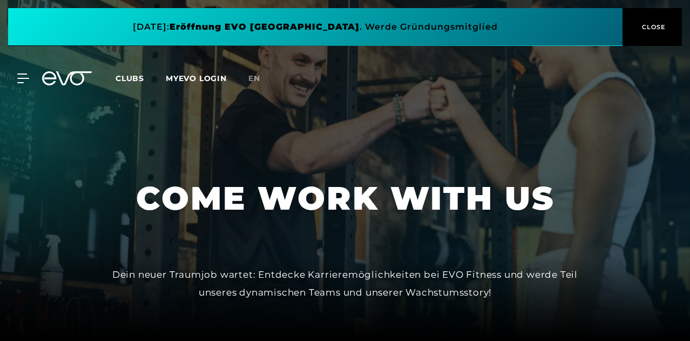 The image size is (690, 341). What do you see at coordinates (140, 78) in the screenshot?
I see `a: Clubs` at bounding box center [140, 78].